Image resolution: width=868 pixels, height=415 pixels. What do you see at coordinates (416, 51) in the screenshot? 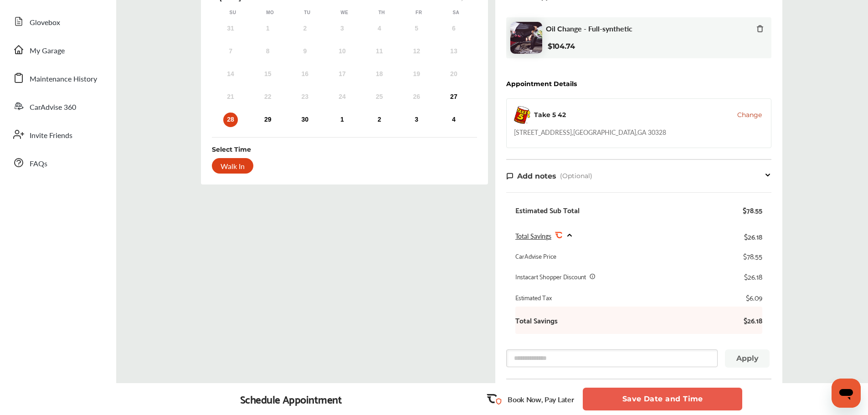
I see `div: Not available Friday, September 12th, 2025` at bounding box center [416, 51].